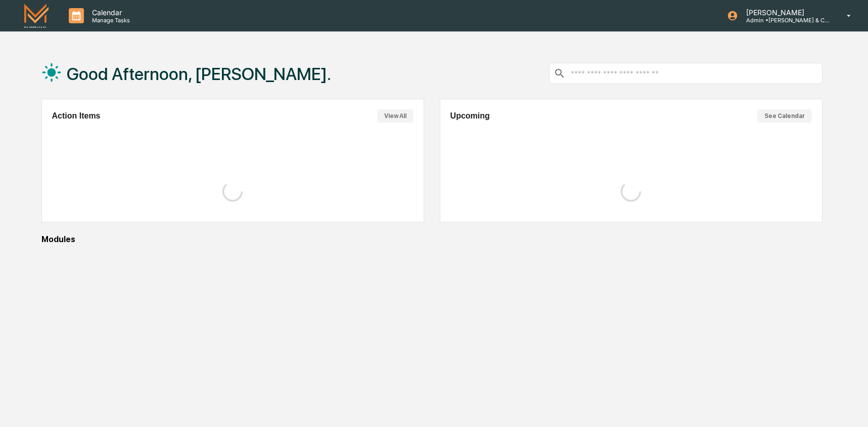  What do you see at coordinates (471, 116) in the screenshot?
I see `h2: Upcoming` at bounding box center [471, 116].